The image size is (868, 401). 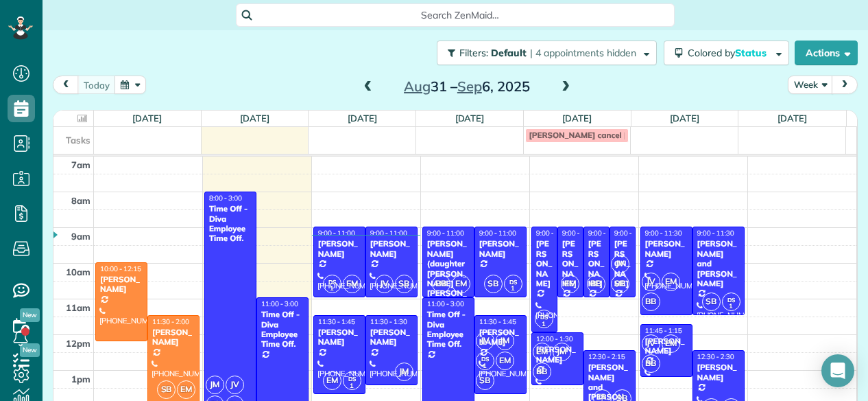 What do you see at coordinates (730, 53) in the screenshot?
I see `span: Colored by` at bounding box center [730, 53].